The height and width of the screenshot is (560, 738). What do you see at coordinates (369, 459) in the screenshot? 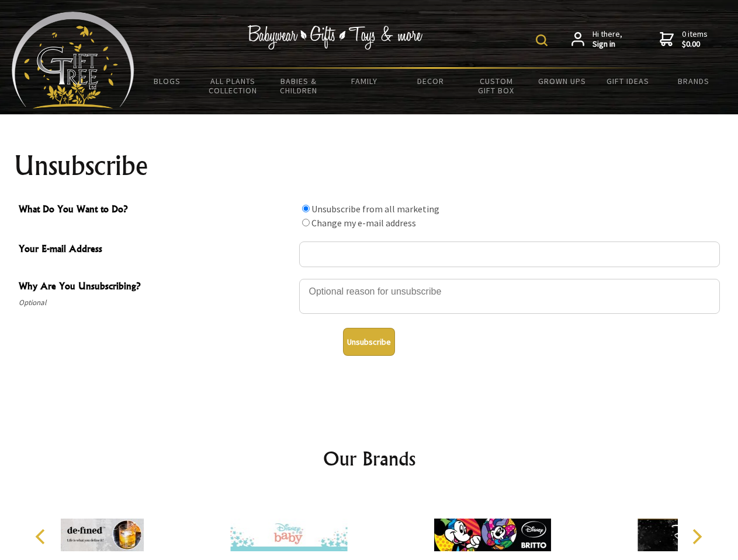
I see `h2: Our Brands` at bounding box center [369, 459].